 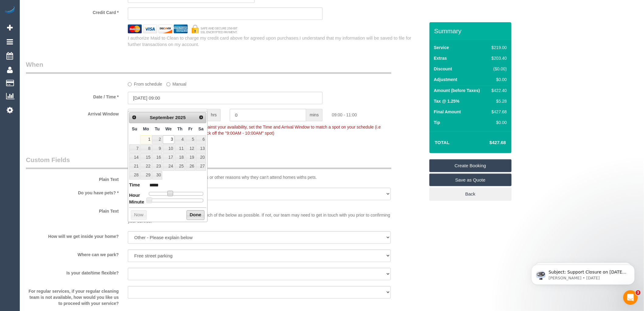 What do you see at coordinates (209, 162) in the screenshot?
I see `legend: Custom Fields` at bounding box center [209, 162].